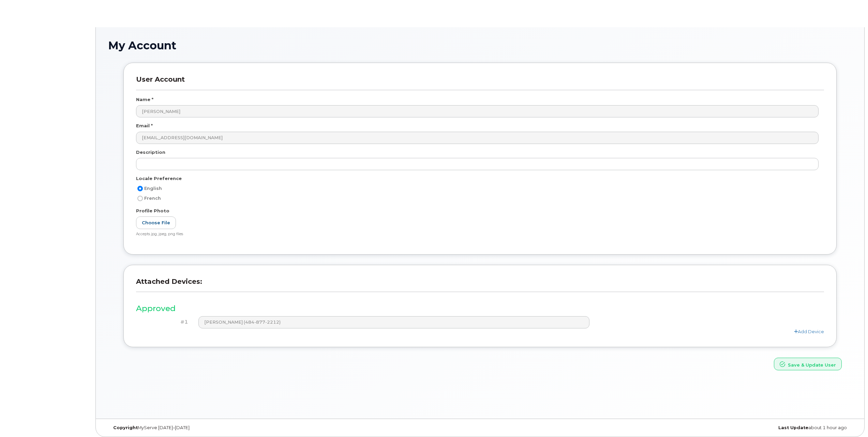 This screenshot has height=437, width=868. What do you see at coordinates (165, 322) in the screenshot?
I see `h4: #1` at bounding box center [165, 322].